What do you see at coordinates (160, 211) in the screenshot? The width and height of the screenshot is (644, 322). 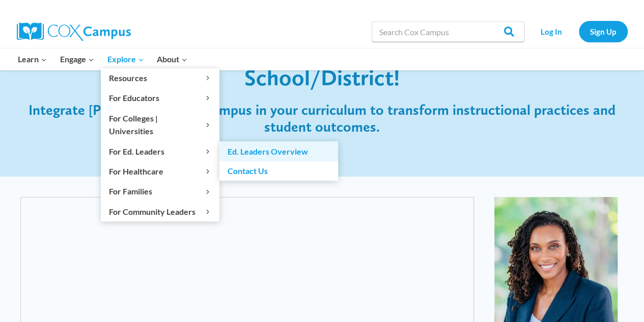 I see `button: Child menu of For Community Leaders` at bounding box center [160, 211].